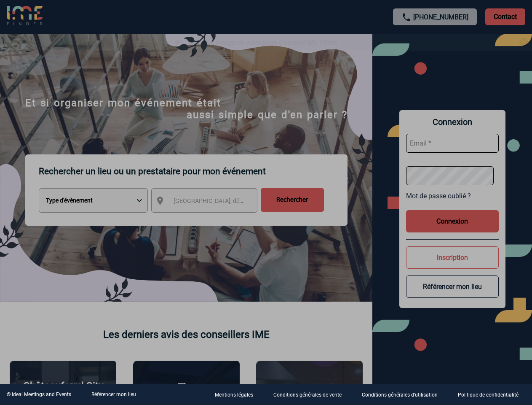  What do you see at coordinates (234, 395) in the screenshot?
I see `p: Mentions légales` at bounding box center [234, 395].